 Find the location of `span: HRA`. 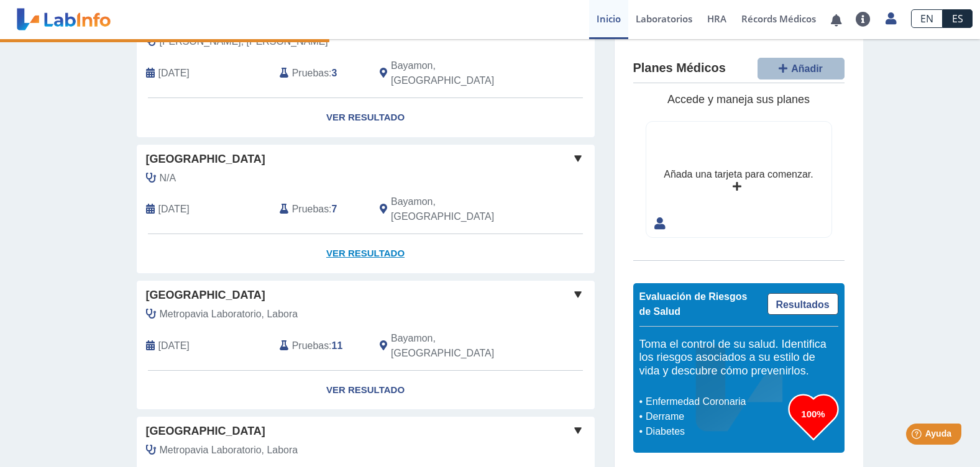

span: HRA is located at coordinates (717, 18).